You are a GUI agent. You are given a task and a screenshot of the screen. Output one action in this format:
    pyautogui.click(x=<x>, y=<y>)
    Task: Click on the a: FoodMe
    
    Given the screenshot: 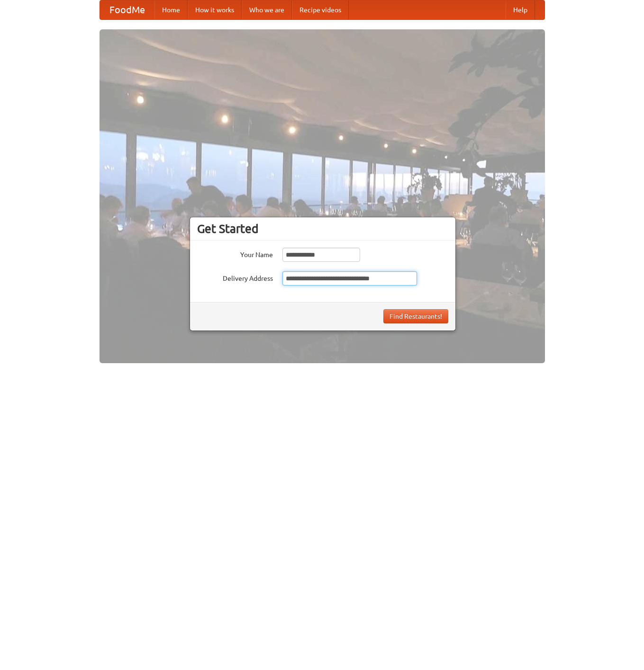 What is the action you would take?
    pyautogui.click(x=127, y=10)
    